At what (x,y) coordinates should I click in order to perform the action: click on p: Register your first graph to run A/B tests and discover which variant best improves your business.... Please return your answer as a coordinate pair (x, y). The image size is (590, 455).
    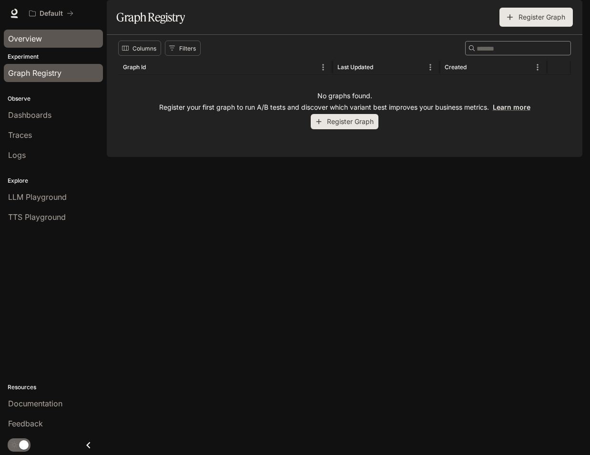
    Looking at the image, I should click on (345, 107).